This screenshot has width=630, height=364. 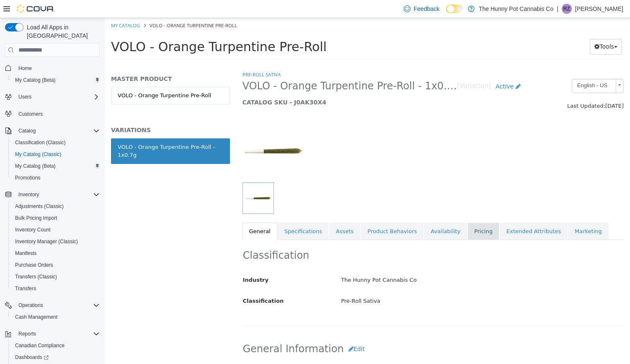 What do you see at coordinates (56, 241) in the screenshot?
I see `button: Inventory Manager (Classic)` at bounding box center [56, 241].